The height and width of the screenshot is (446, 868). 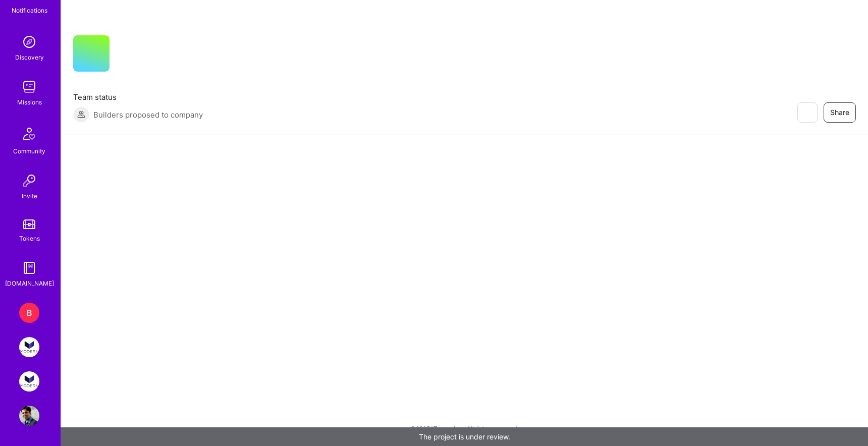 What do you see at coordinates (30, 416) in the screenshot?
I see `a: User Avatar` at bounding box center [30, 416].